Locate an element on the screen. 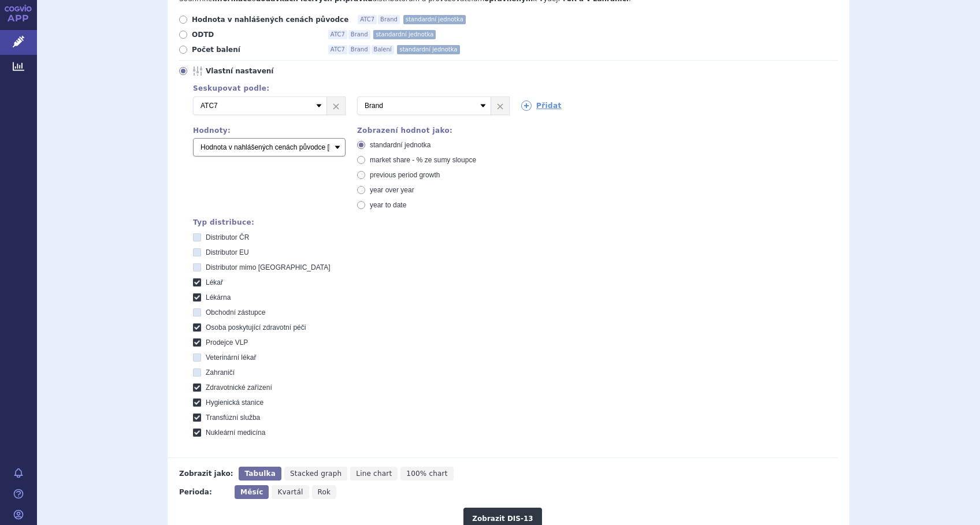  span: Zahraničí is located at coordinates (220, 372).